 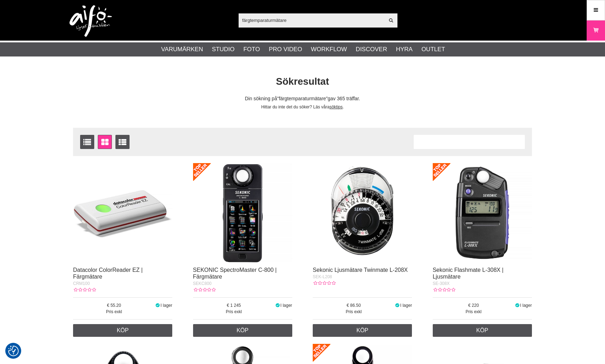 What do you see at coordinates (14, 351) in the screenshot?
I see `button: Samtyckesinställningar` at bounding box center [14, 351].